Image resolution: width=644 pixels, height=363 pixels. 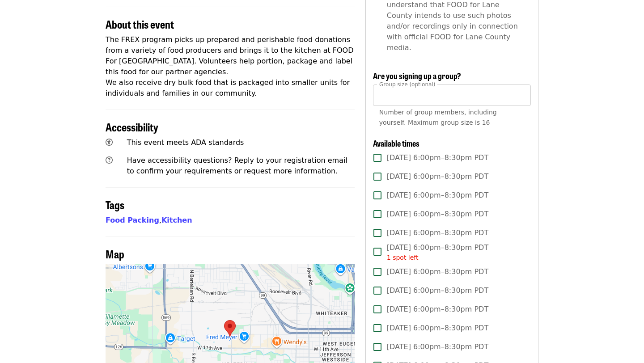 What do you see at coordinates (115, 253) in the screenshot?
I see `span: Map` at bounding box center [115, 253].